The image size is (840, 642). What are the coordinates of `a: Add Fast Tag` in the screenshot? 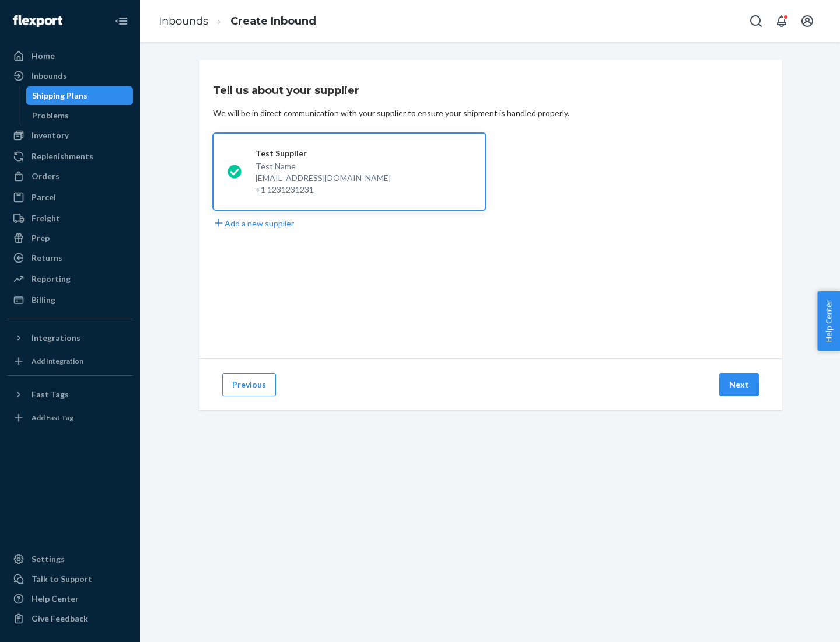 It's located at (70, 418).